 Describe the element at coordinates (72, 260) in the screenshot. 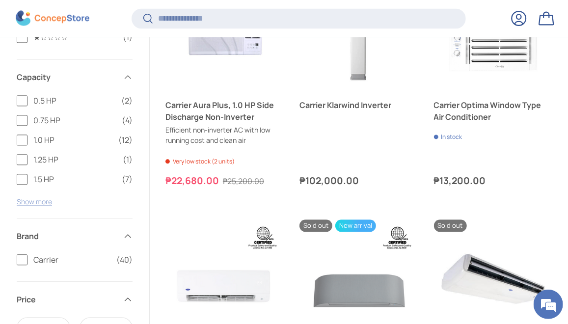

I see `span: Carrier` at that location.